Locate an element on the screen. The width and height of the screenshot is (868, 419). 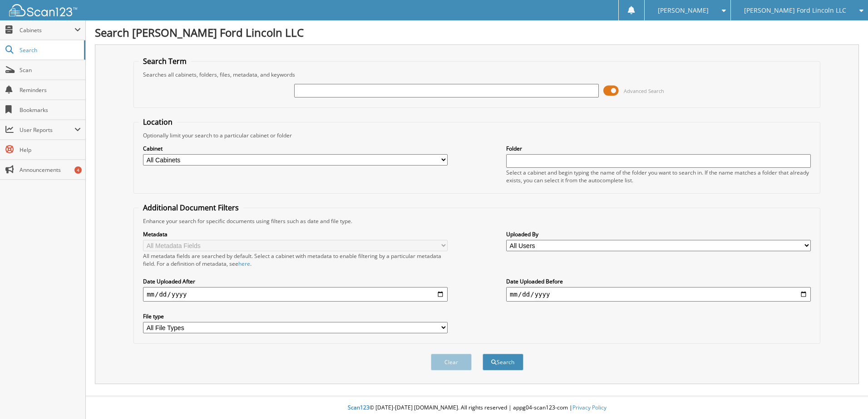
a: here is located at coordinates (244, 263).